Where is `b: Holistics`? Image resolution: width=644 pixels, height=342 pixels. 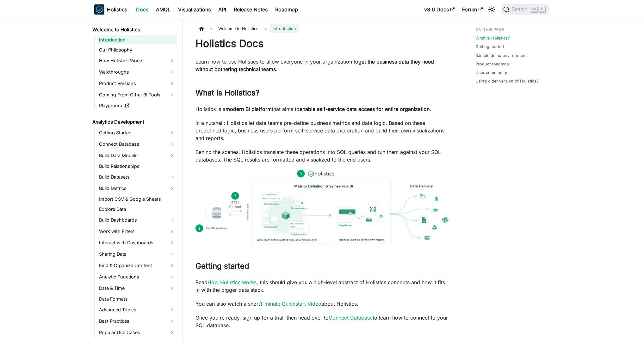 b: Holistics is located at coordinates (117, 9).